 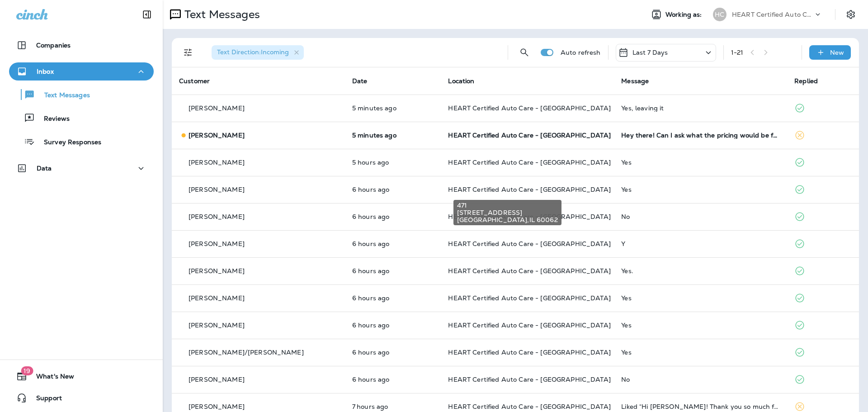 What do you see at coordinates (700, 244) in the screenshot?
I see `div: Y` at bounding box center [700, 244].